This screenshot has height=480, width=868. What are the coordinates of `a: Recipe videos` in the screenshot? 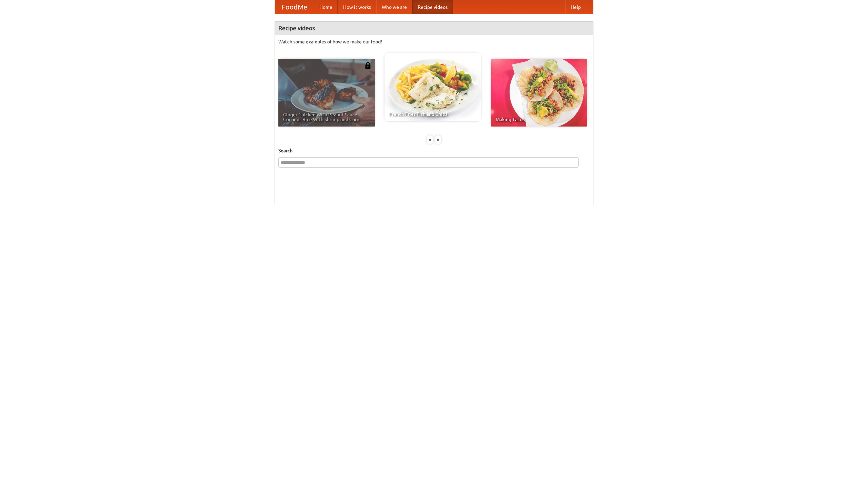 It's located at (433, 7).